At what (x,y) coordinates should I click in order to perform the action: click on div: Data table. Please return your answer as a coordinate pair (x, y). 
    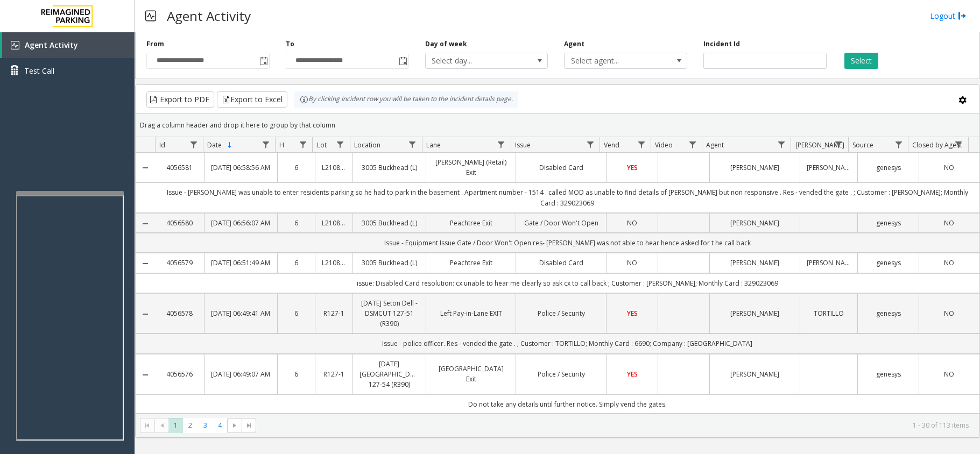
    Looking at the image, I should click on (558, 275).